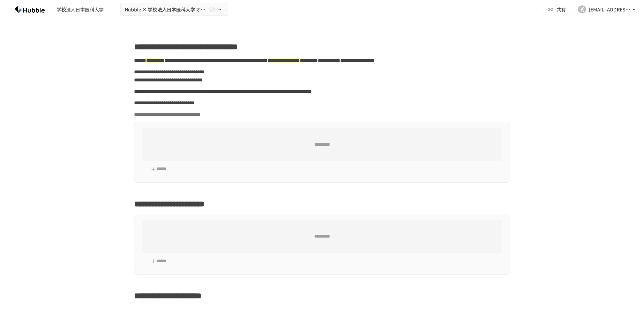 This screenshot has width=644, height=321. Describe the element at coordinates (582, 9) in the screenshot. I see `div: K` at that location.